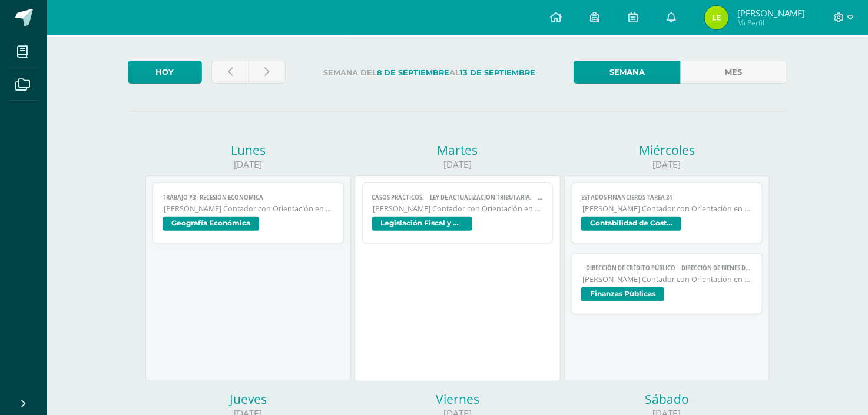 The width and height of the screenshot is (868, 415). I want to click on a: Semana, so click(626, 72).